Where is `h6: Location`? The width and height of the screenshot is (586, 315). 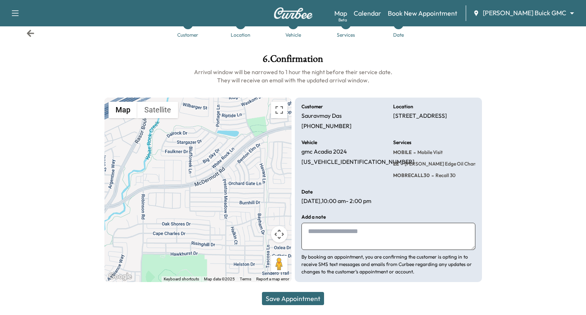 h6: Location is located at coordinates (403, 107).